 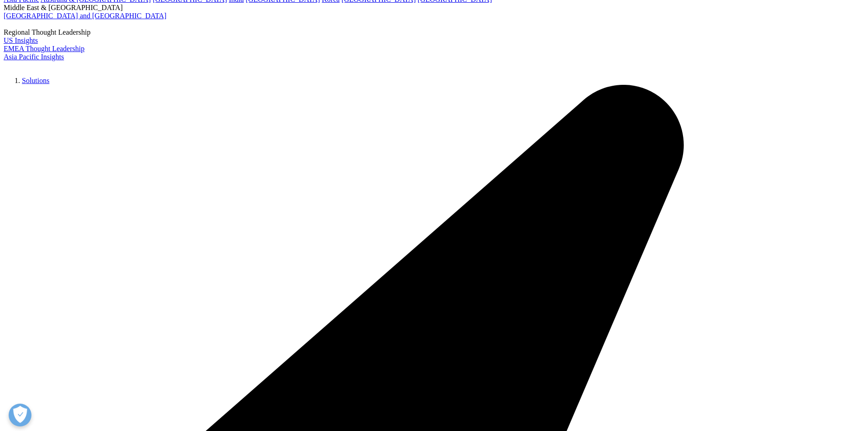 I want to click on a: Asia Pacific Insights, so click(x=34, y=57).